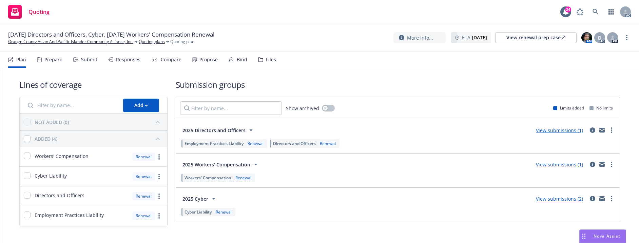 This screenshot has width=639, height=243. What do you see at coordinates (99, 139) in the screenshot?
I see `button: ADDED (4)` at bounding box center [99, 139].